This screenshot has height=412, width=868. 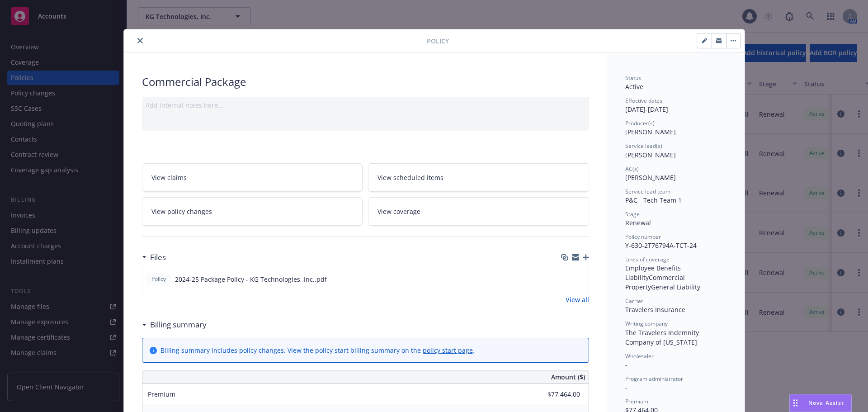 What do you see at coordinates (252, 178) in the screenshot?
I see `a: View claims` at bounding box center [252, 178].